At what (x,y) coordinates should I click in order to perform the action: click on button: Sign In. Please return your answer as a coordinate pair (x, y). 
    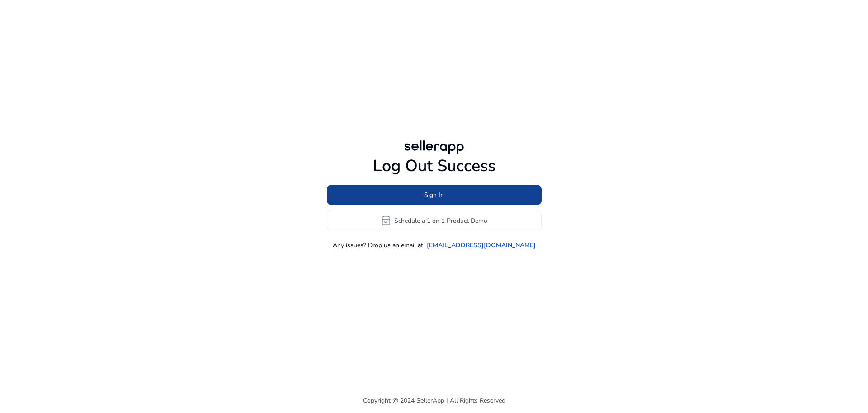
    Looking at the image, I should click on (434, 195).